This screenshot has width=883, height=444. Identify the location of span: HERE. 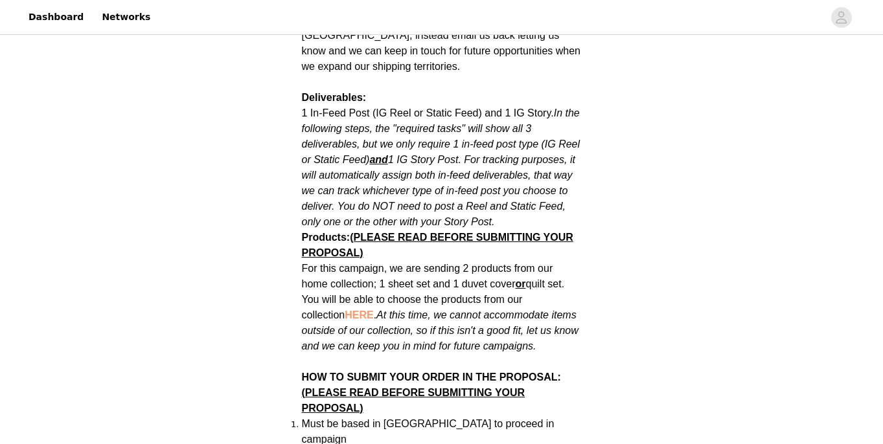
(359, 315).